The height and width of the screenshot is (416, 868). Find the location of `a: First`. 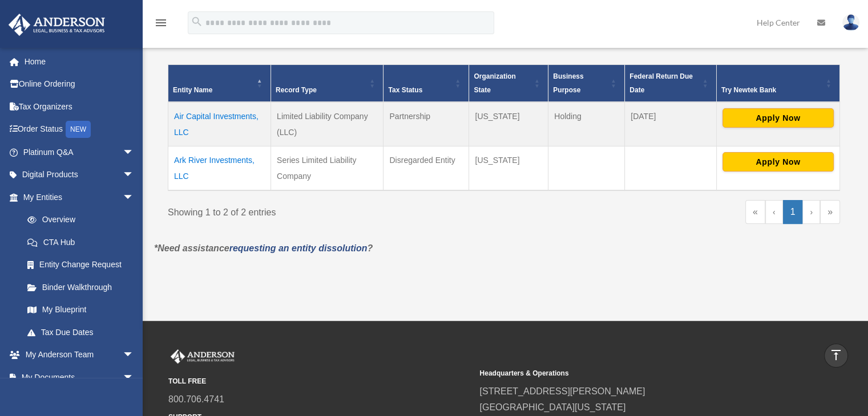

a: First is located at coordinates (754, 212).